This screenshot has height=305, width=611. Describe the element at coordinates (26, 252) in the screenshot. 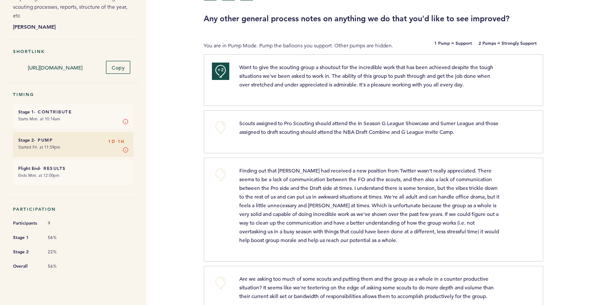

I see `span: Stage 2` at that location.